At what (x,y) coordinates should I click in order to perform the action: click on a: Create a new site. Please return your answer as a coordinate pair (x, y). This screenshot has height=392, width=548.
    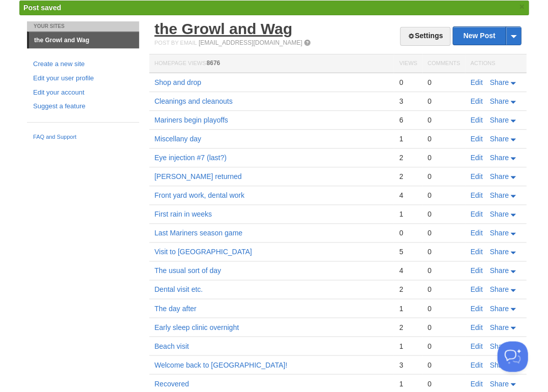
    Looking at the image, I should click on (83, 64).